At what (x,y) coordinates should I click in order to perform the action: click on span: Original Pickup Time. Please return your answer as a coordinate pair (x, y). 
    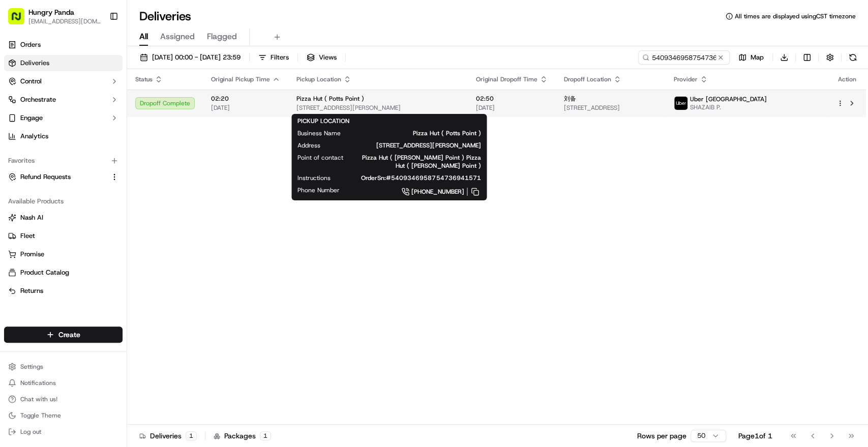
    Looking at the image, I should click on (240, 79).